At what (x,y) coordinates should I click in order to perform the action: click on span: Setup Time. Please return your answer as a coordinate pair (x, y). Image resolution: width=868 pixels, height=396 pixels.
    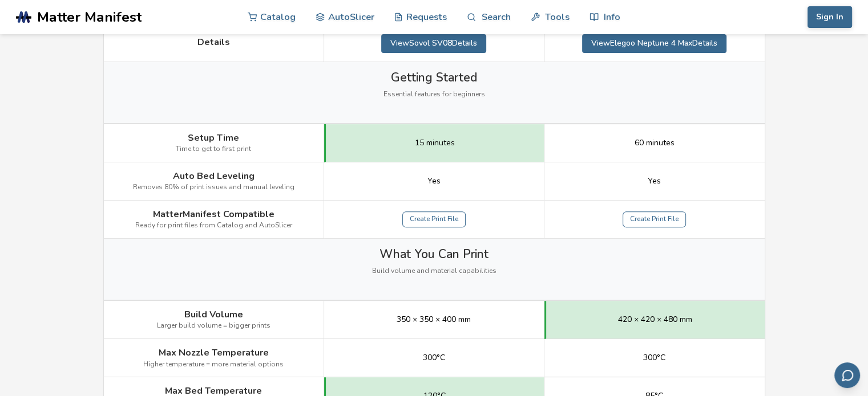
    Looking at the image, I should click on (213, 138).